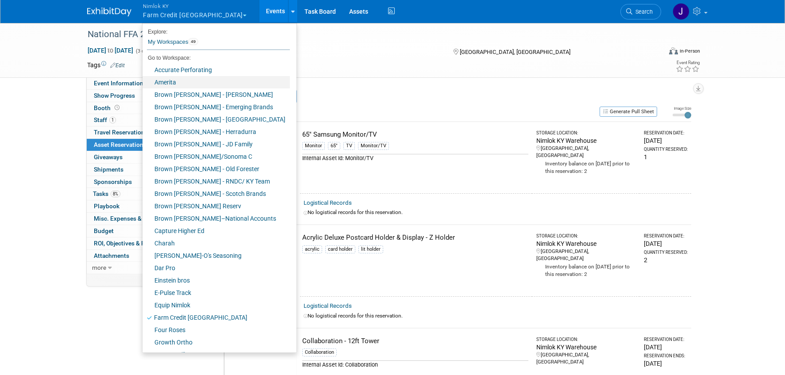  I want to click on a: Dar Pro, so click(216, 268).